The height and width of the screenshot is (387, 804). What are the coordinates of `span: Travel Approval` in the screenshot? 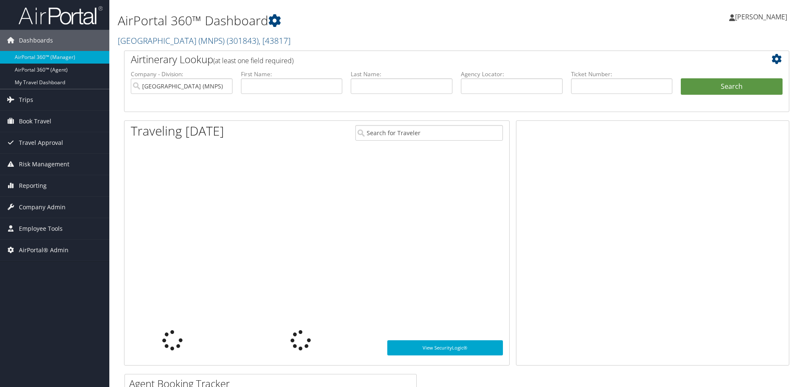 It's located at (41, 143).